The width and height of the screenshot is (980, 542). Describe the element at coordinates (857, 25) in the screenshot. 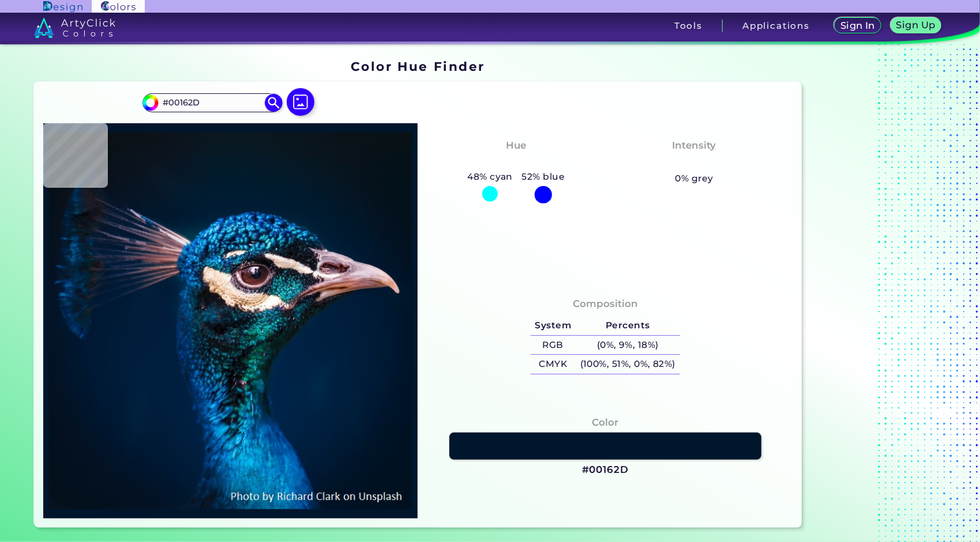

I see `a: Sign In` at that location.